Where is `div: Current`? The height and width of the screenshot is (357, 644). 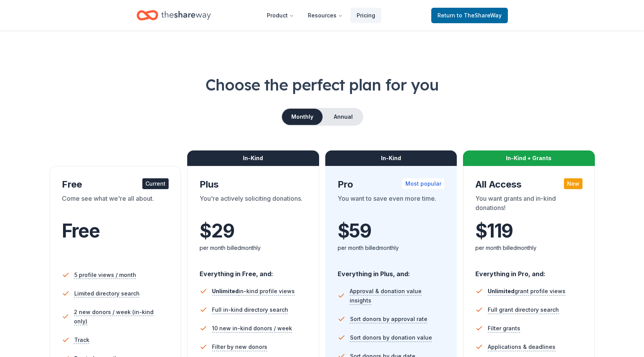 div: Current is located at coordinates (155, 183).